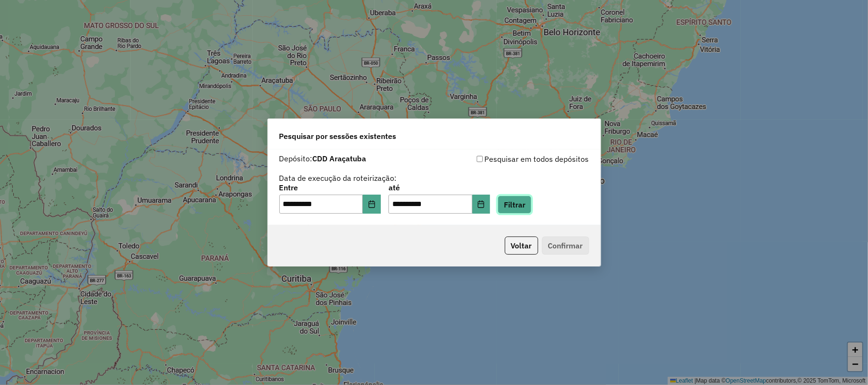 The width and height of the screenshot is (868, 385). What do you see at coordinates (439, 187) in the screenshot?
I see `label: até` at bounding box center [439, 187].